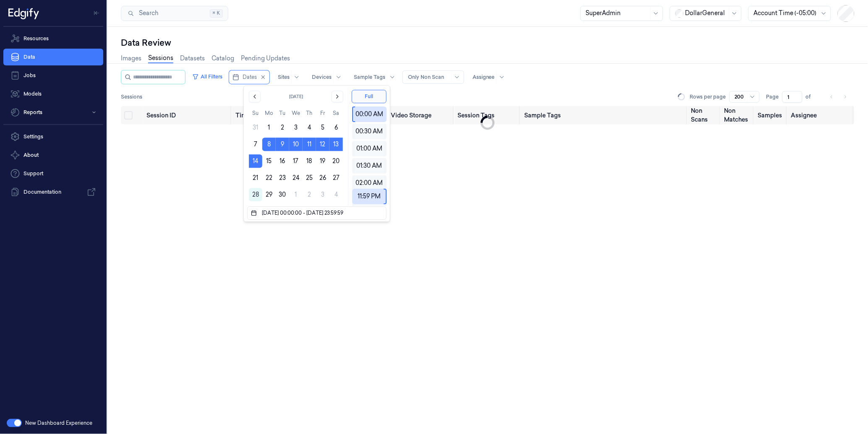 Image resolution: width=868 pixels, height=434 pixels. What do you see at coordinates (97, 13) in the screenshot?
I see `button: Toggle Navigation` at bounding box center [97, 13].